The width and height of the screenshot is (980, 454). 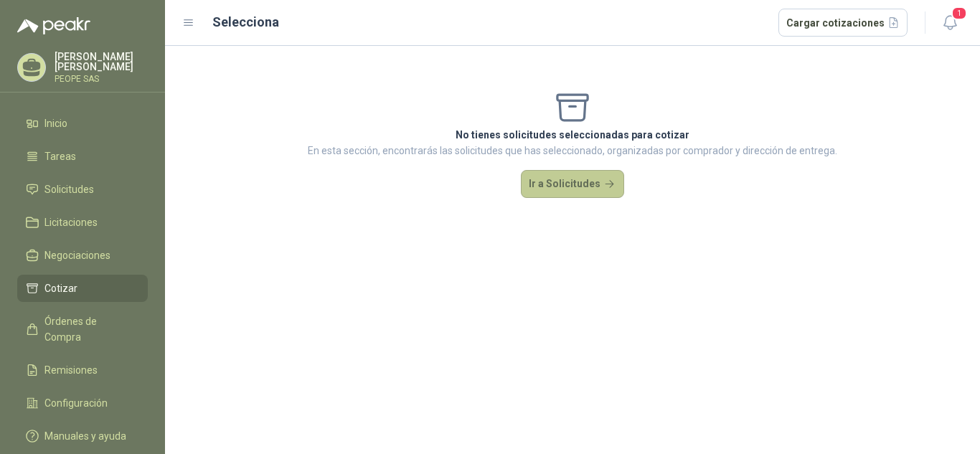 What do you see at coordinates (83, 223) in the screenshot?
I see `a: Licitaciones` at bounding box center [83, 223].